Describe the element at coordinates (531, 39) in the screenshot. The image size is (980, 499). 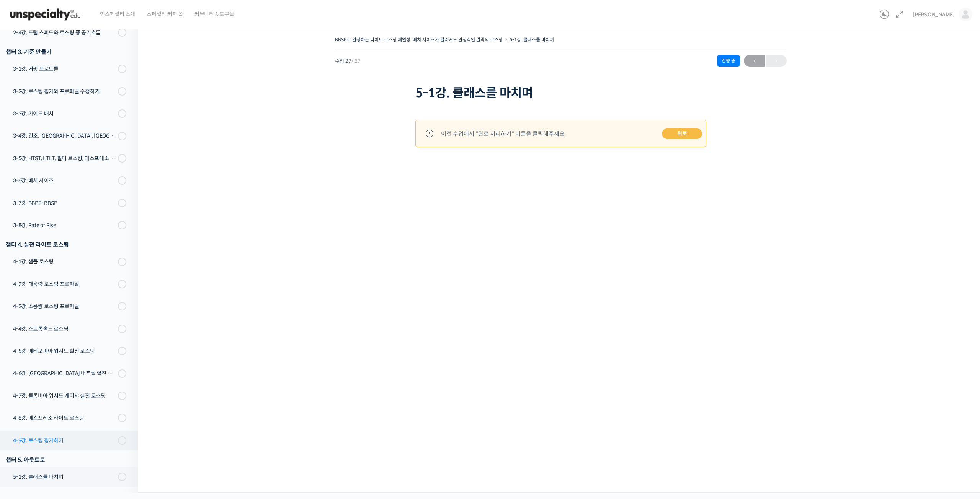
I see `a: 5-1강. 클래스를 마치며` at that location.